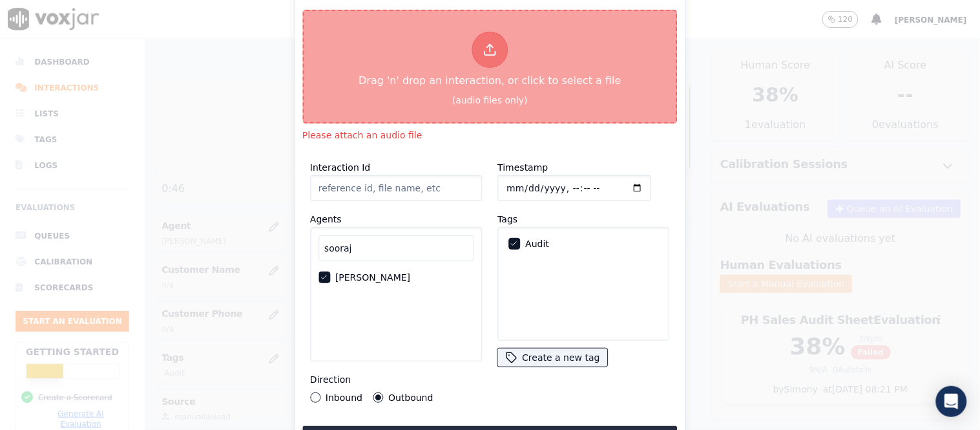 The width and height of the screenshot is (980, 430). What do you see at coordinates (343, 397) in the screenshot?
I see `label: Inbound` at bounding box center [343, 397].